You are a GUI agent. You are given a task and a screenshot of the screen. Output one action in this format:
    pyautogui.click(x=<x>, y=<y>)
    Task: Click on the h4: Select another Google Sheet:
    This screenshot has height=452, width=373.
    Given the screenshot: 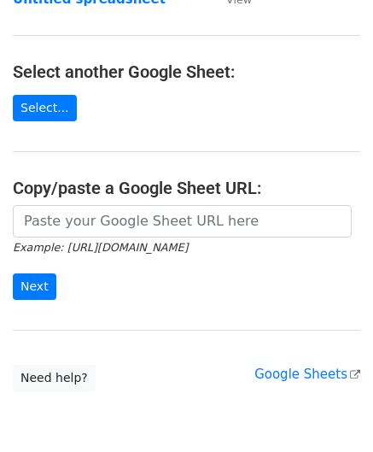 What is the action you would take?
    pyautogui.click(x=186, y=72)
    